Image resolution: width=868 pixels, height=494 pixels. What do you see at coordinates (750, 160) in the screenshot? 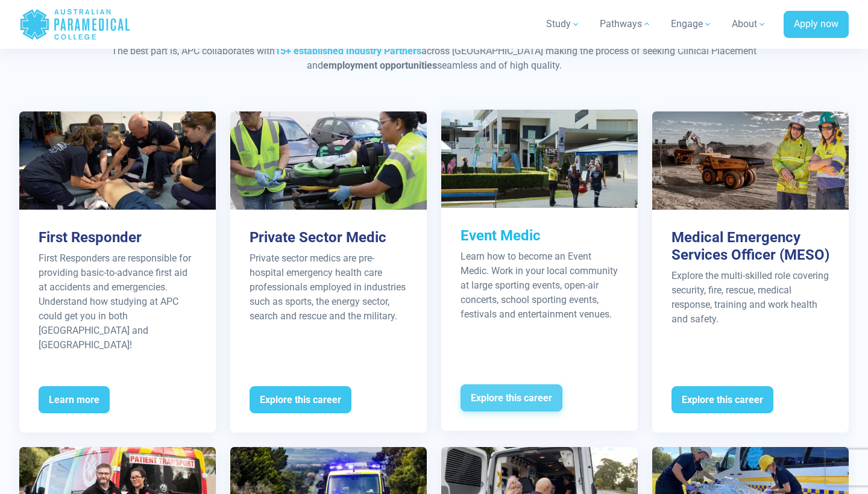
I see `img: Medical Emergency Services Officer (MESO)` at bounding box center [750, 160].